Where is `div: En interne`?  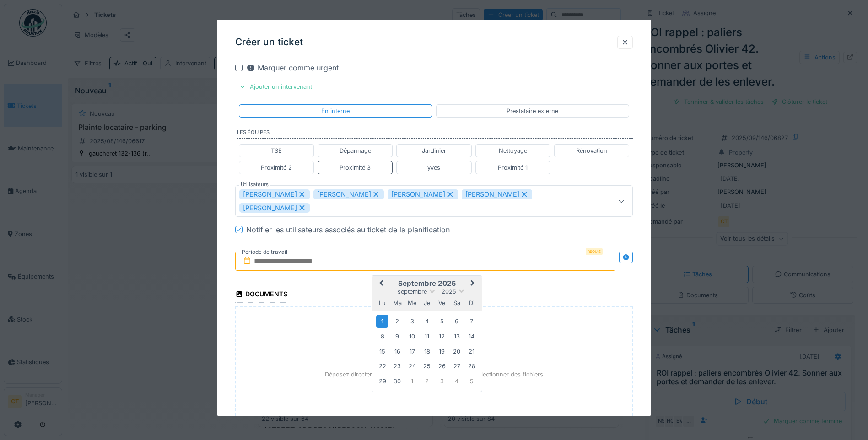 div: En interne is located at coordinates (336, 111).